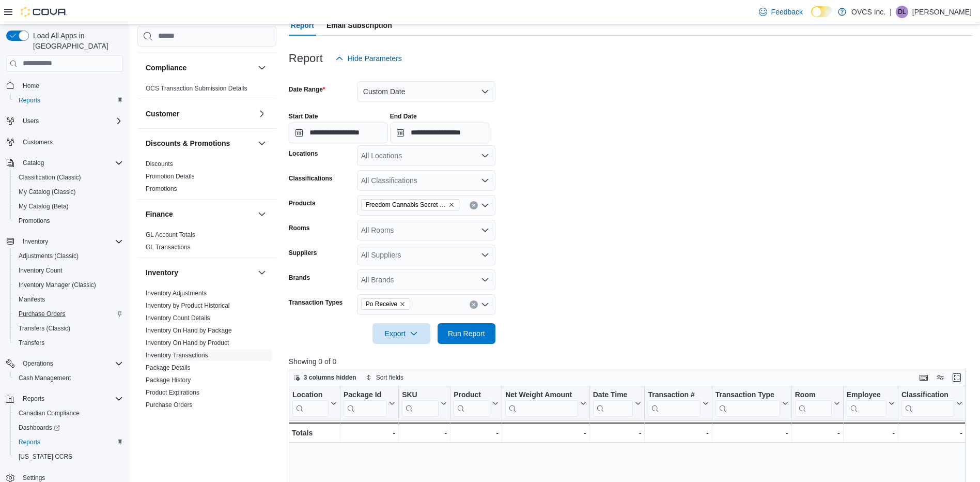 The image size is (980, 482). What do you see at coordinates (68, 220) in the screenshot?
I see `span: Promotions` at bounding box center [68, 220].